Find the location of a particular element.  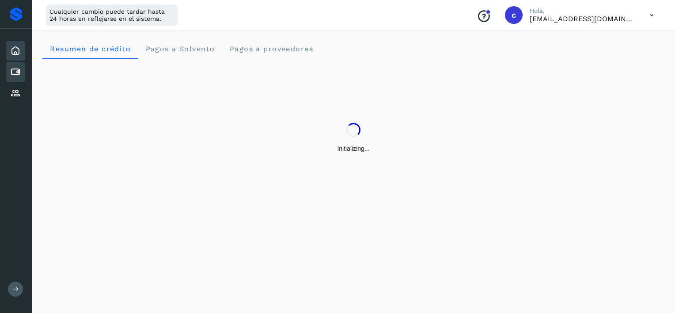

p: Hola, is located at coordinates (582, 11).